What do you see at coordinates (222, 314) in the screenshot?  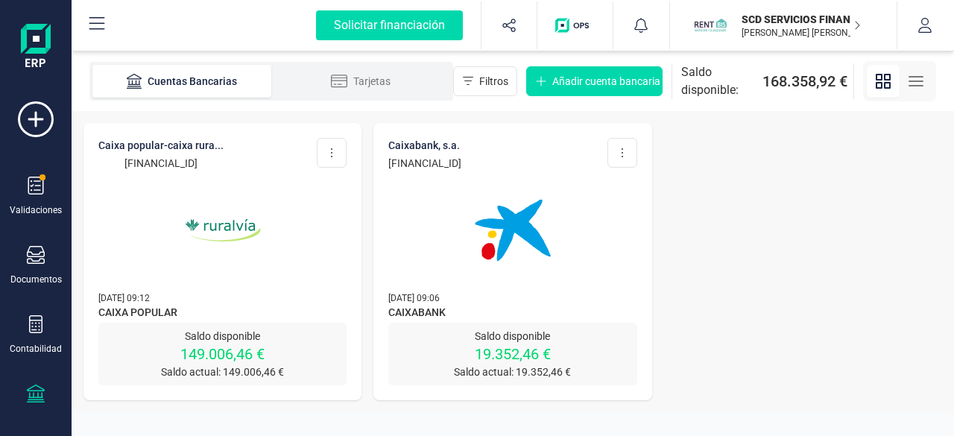 I see `span: CAIXA POPULAR` at bounding box center [222, 314].